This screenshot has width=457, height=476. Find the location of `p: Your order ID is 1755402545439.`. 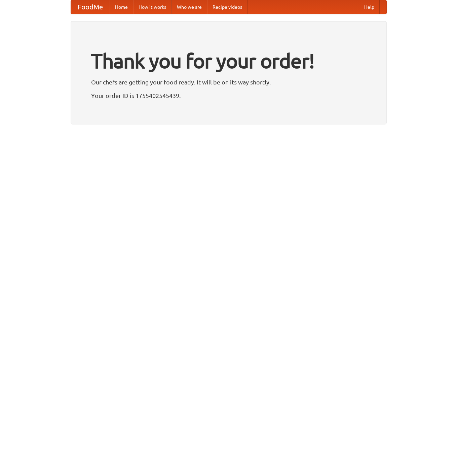

p: Your order ID is 1755402545439. is located at coordinates (228, 96).